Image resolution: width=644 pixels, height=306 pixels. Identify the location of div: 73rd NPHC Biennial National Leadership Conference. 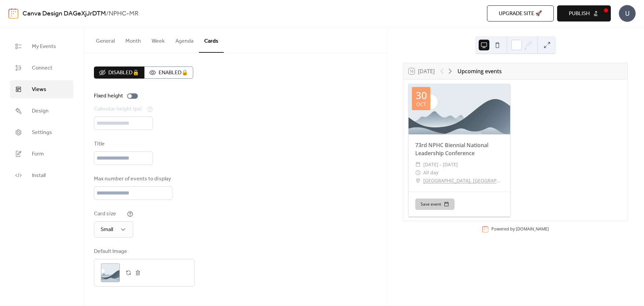
(459, 149).